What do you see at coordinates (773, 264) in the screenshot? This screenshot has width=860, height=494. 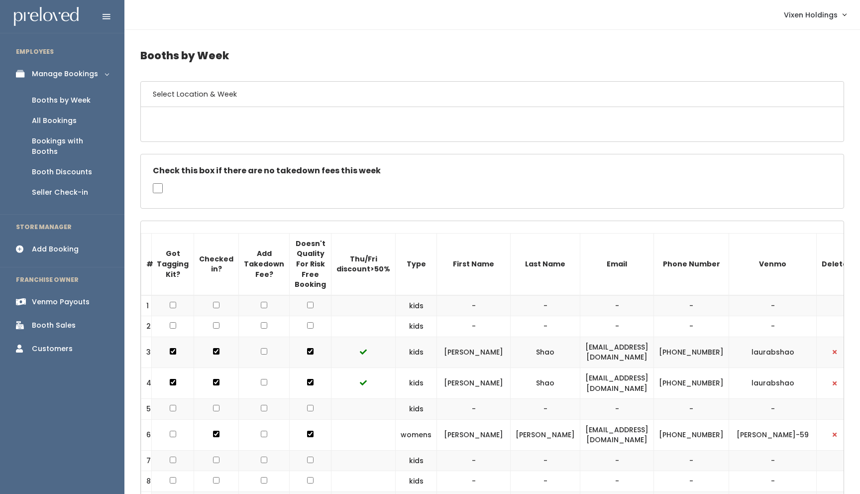 I see `th: Venmo` at bounding box center [773, 264].